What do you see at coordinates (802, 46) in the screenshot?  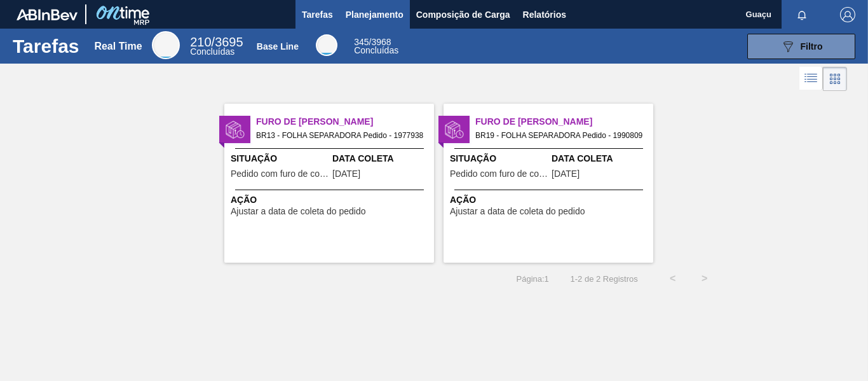 I see `button: Filtro` at bounding box center [802, 46].